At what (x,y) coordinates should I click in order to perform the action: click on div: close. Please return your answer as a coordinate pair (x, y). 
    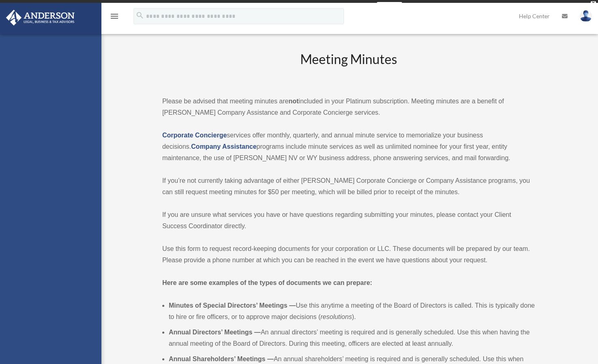
    Looking at the image, I should click on (593, 4).